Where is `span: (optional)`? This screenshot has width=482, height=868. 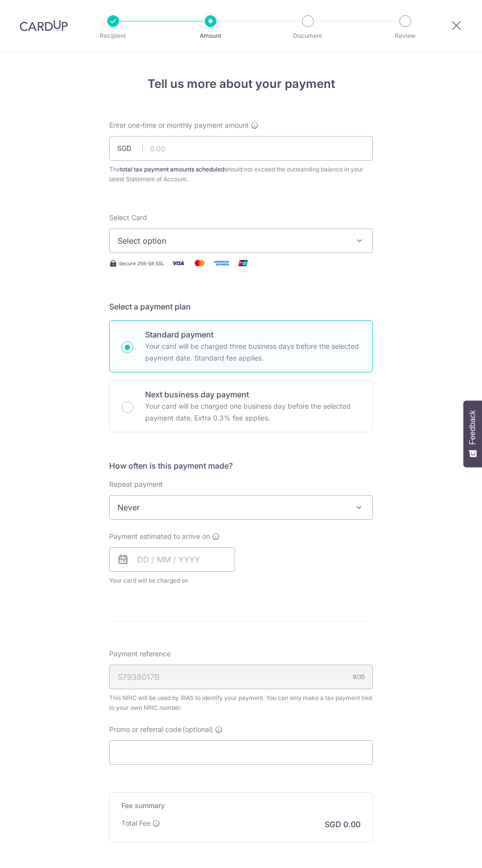 span: (optional) is located at coordinates (197, 730).